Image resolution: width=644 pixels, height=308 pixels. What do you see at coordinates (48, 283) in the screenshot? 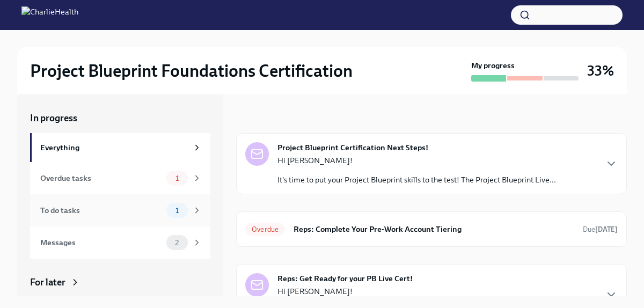
I see `div: For later` at bounding box center [48, 283].